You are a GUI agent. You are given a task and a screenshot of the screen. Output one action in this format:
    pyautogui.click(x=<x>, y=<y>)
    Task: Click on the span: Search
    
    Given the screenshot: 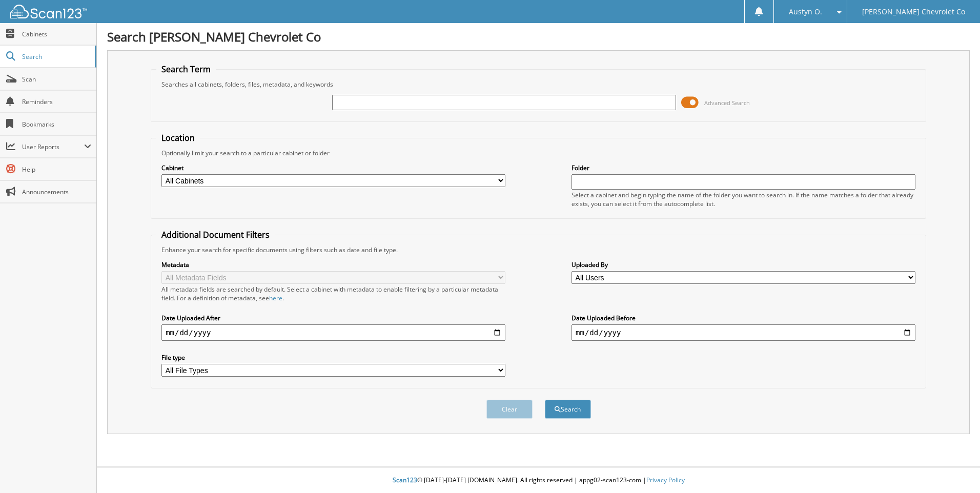 What is the action you would take?
    pyautogui.click(x=55, y=56)
    